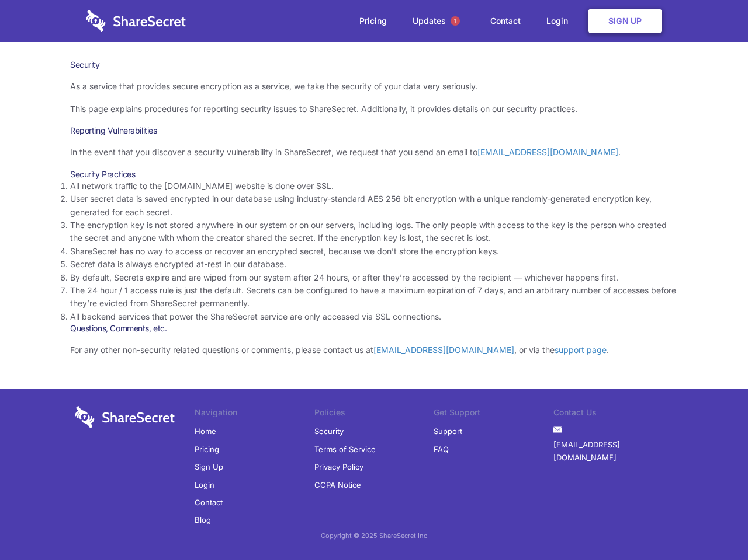 Image resolution: width=748 pixels, height=560 pixels. I want to click on a: Terms of Service, so click(344, 449).